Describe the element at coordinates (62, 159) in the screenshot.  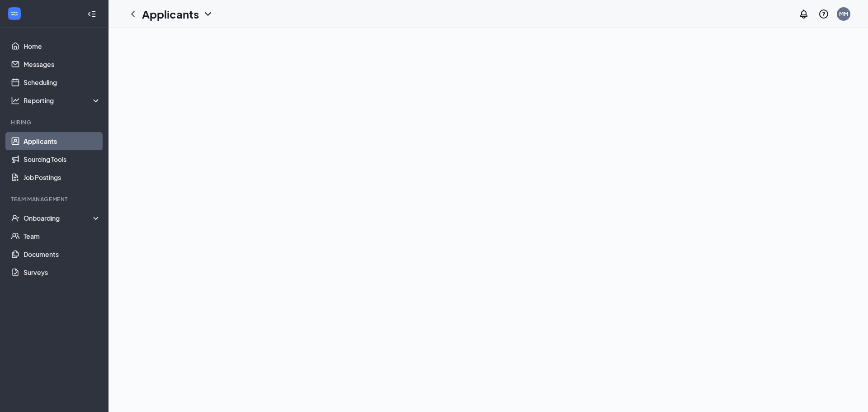
I see `a: Sourcing Tools` at that location.